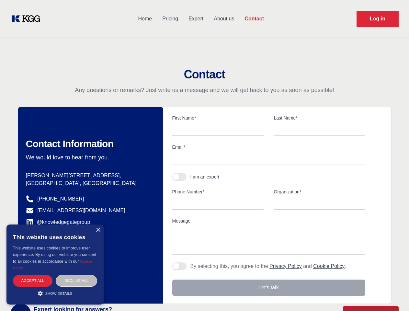  Describe the element at coordinates (269, 221) in the screenshot. I see `label: Message` at that location.